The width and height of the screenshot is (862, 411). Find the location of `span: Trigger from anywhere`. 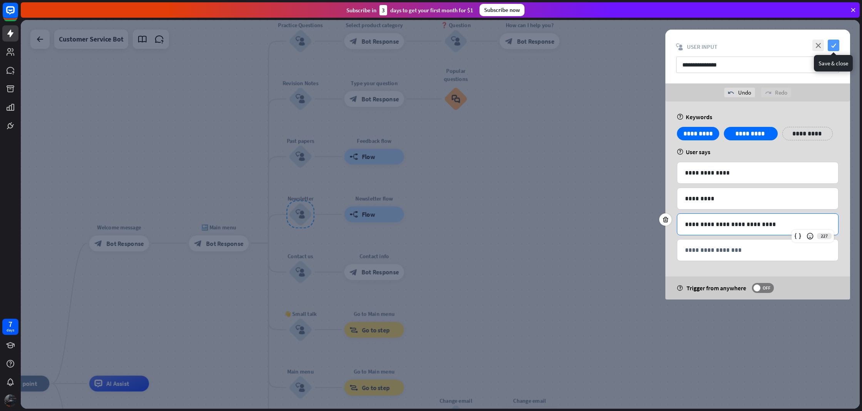

span: Trigger from anywhere is located at coordinates (716, 288).